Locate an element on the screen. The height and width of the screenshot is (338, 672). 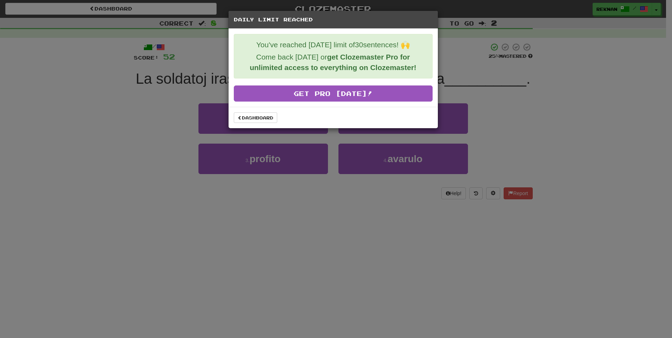
a: Dashboard is located at coordinates (256, 118).